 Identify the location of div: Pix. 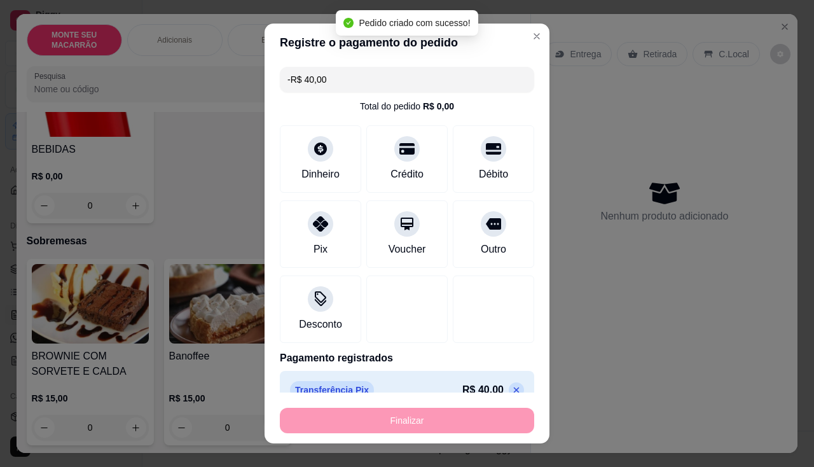
(321, 249).